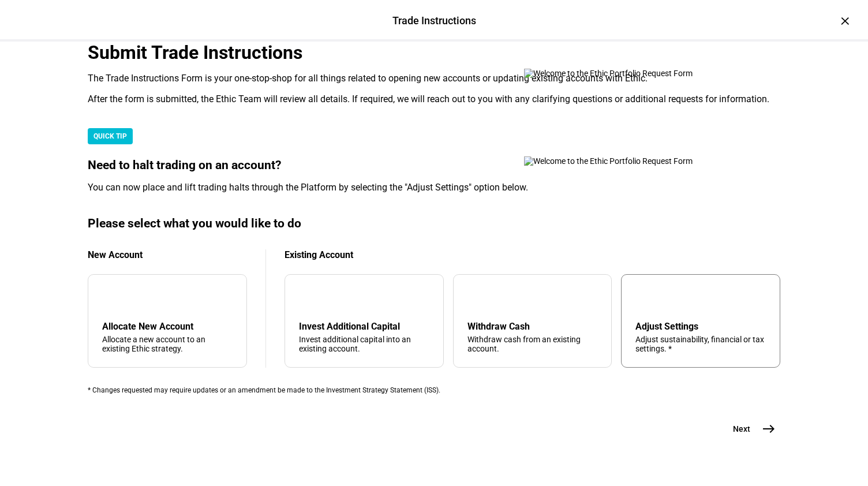 This screenshot has height=486, width=868. What do you see at coordinates (168, 326) in the screenshot?
I see `div: Allocate New Account` at bounding box center [168, 326].